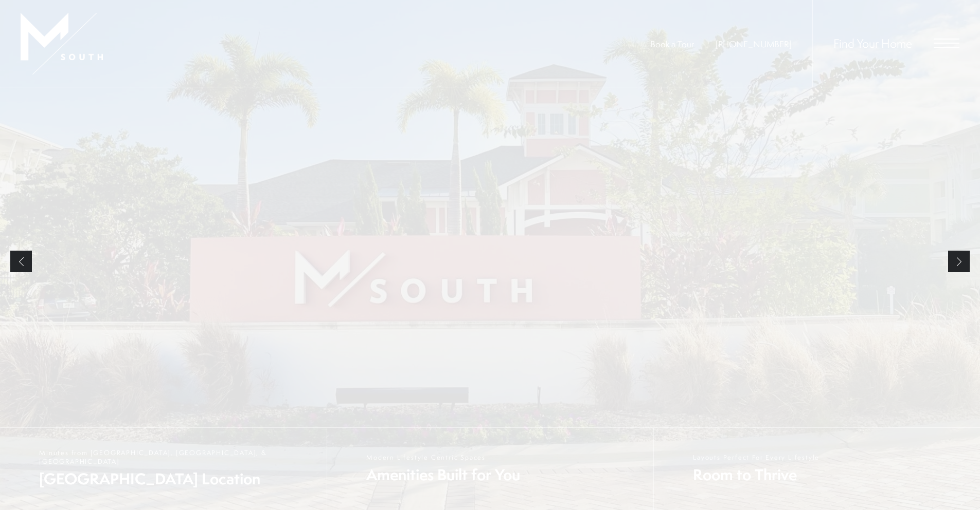  I want to click on a: Previous, so click(21, 262).